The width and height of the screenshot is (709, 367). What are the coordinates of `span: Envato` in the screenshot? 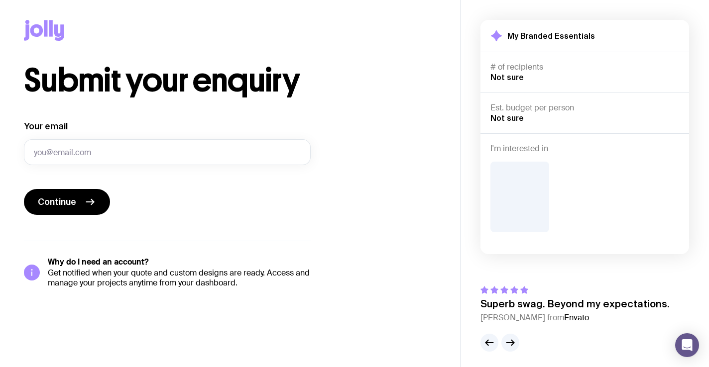 It's located at (576, 317).